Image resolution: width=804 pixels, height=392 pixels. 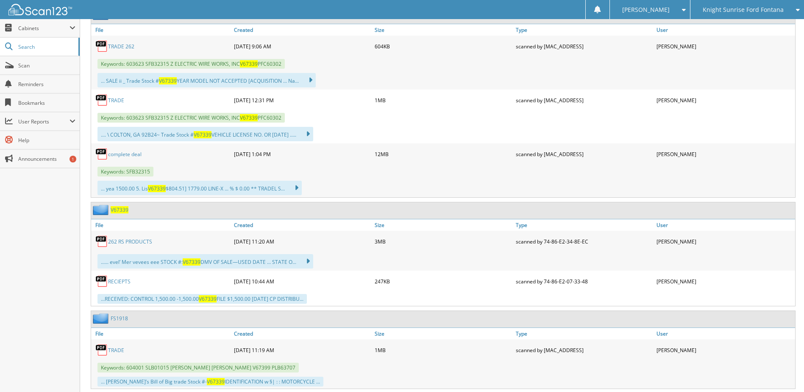 I want to click on a: V67339, so click(x=120, y=209).